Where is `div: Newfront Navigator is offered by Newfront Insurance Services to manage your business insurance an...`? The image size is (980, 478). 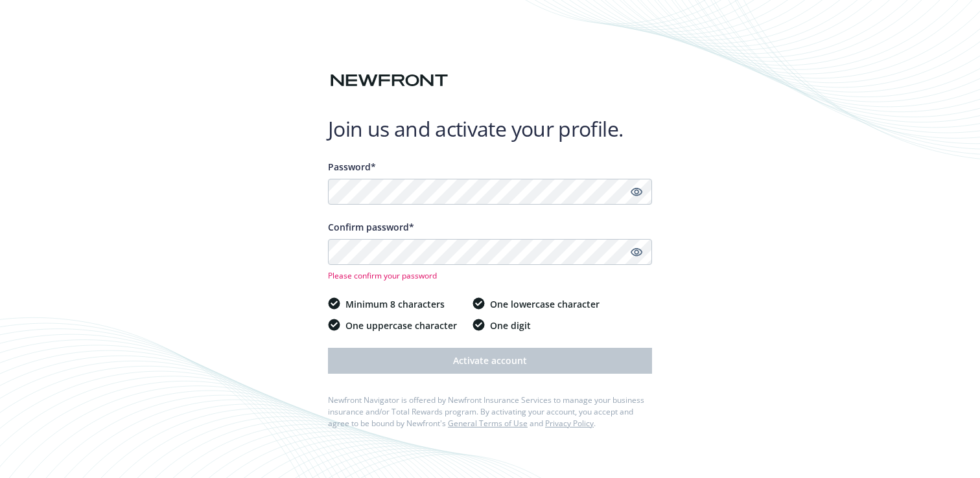 div: Newfront Navigator is offered by Newfront Insurance Services to manage your business insurance an... is located at coordinates (490, 412).